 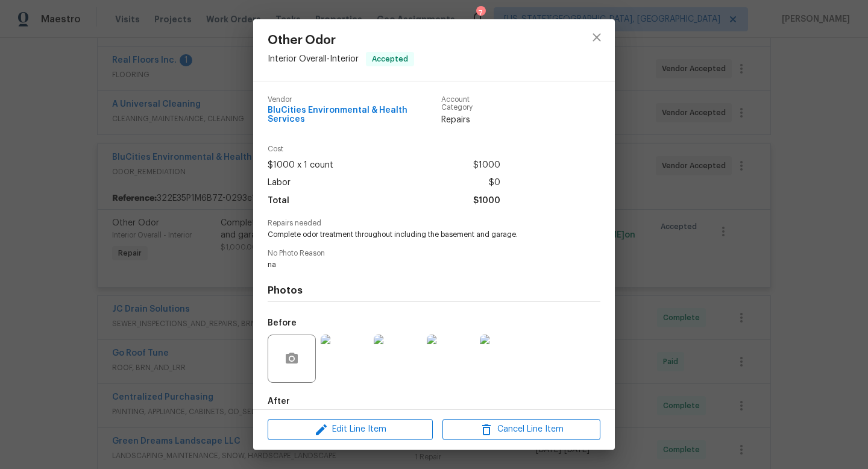 I want to click on span: Other Odor, so click(x=341, y=40).